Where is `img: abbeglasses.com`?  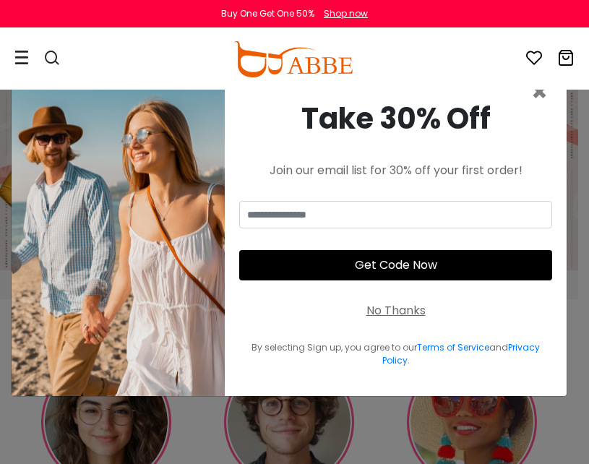 img: abbeglasses.com is located at coordinates (293, 59).